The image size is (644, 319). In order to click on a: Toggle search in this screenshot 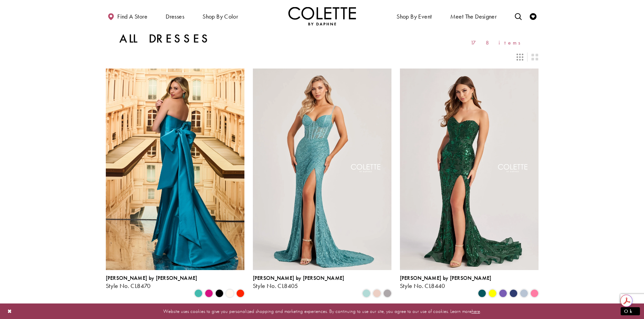, I will do `click(518, 16)`.